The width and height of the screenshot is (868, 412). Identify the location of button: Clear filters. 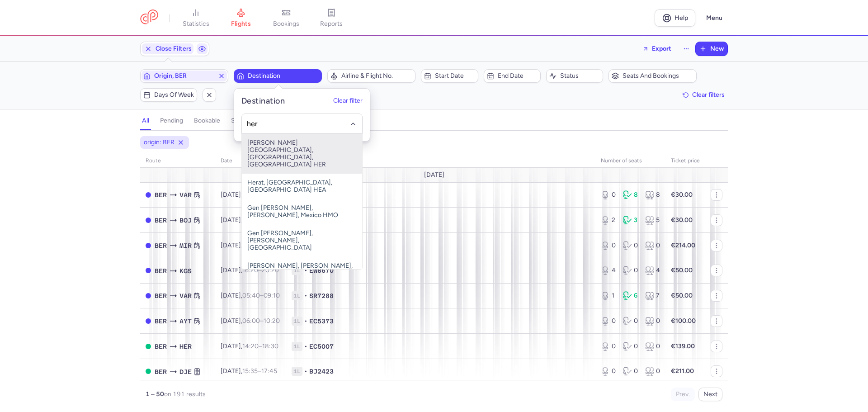
(703, 95).